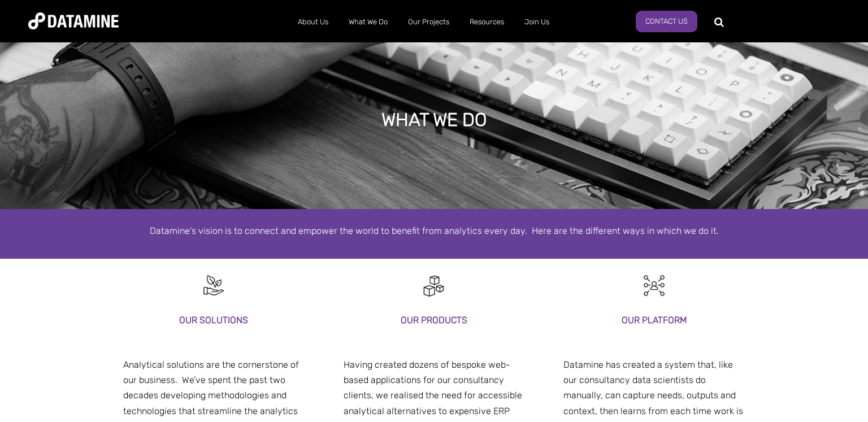  I want to click on img: Digital Activation-1, so click(434, 285).